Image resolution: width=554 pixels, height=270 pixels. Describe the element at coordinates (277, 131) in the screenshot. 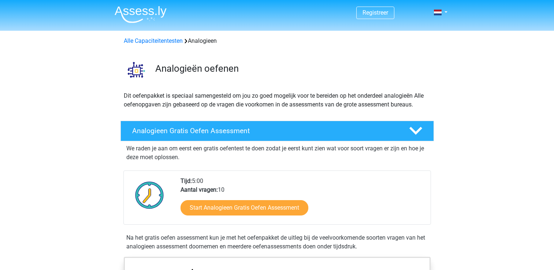

I see `a: Analogieen Gratis Oefen Assessment` at that location.